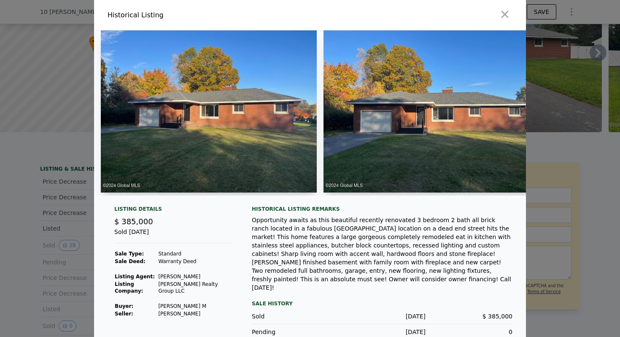 The width and height of the screenshot is (620, 337). What do you see at coordinates (130, 261) in the screenshot?
I see `strong: Sale Deed:` at bounding box center [130, 261].